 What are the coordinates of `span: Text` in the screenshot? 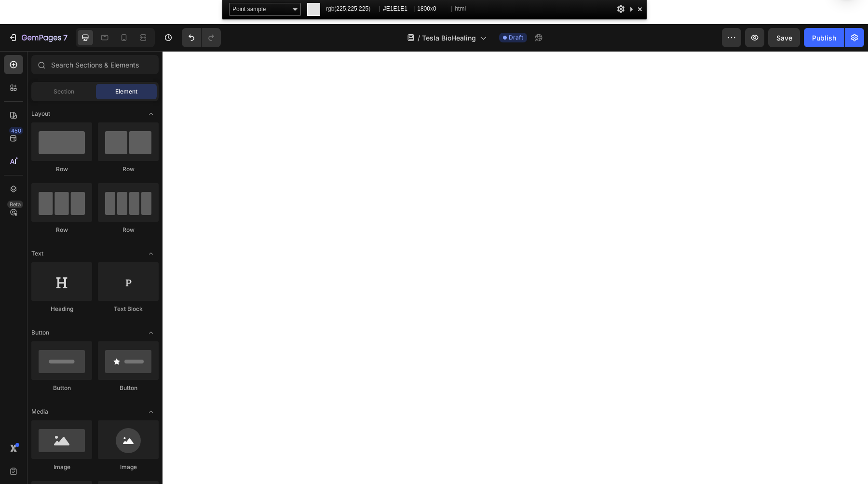 It's located at (37, 254).